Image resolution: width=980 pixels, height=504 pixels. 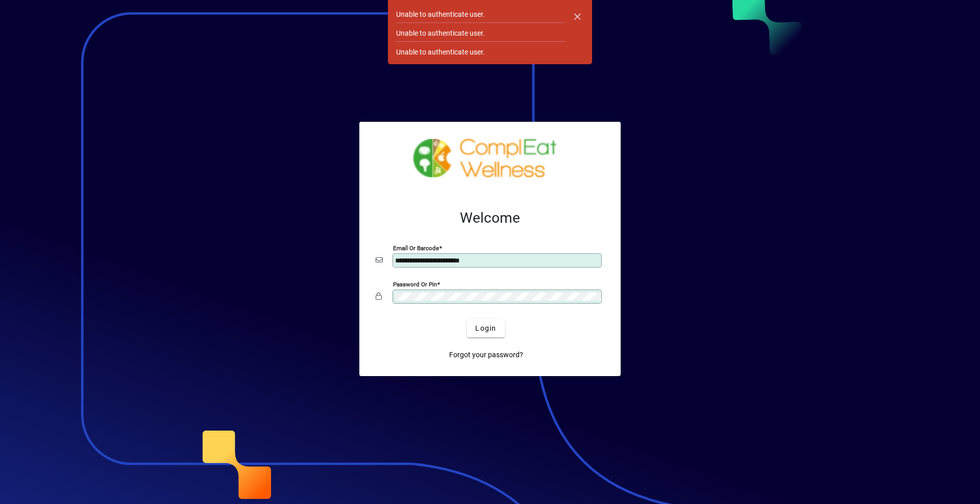 What do you see at coordinates (577, 16) in the screenshot?
I see `button: Dismiss` at bounding box center [577, 16].